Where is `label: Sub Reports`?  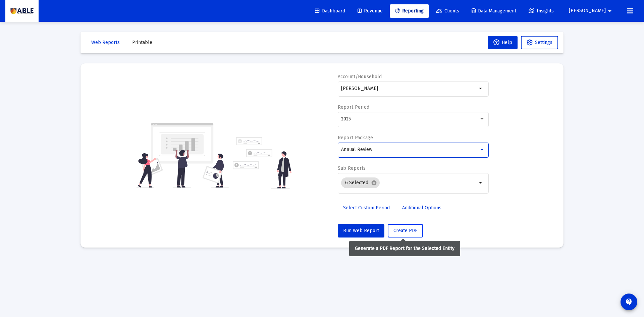 label: Sub Reports is located at coordinates (352, 168).